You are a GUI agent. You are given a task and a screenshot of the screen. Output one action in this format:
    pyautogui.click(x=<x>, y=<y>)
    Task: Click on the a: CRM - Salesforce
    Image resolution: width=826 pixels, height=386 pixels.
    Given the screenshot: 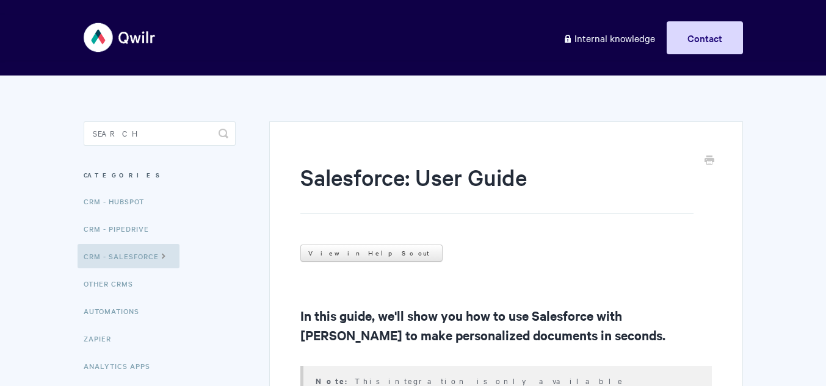 What is the action you would take?
    pyautogui.click(x=128, y=256)
    